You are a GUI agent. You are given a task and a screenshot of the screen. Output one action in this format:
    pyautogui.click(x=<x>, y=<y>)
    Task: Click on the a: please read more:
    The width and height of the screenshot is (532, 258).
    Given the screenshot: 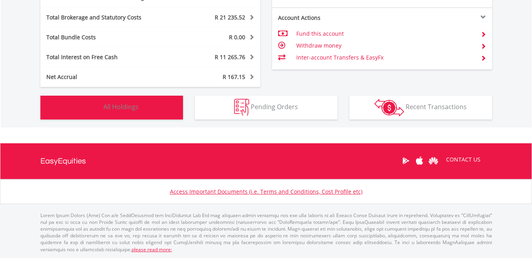 What is the action you would take?
    pyautogui.click(x=152, y=249)
    